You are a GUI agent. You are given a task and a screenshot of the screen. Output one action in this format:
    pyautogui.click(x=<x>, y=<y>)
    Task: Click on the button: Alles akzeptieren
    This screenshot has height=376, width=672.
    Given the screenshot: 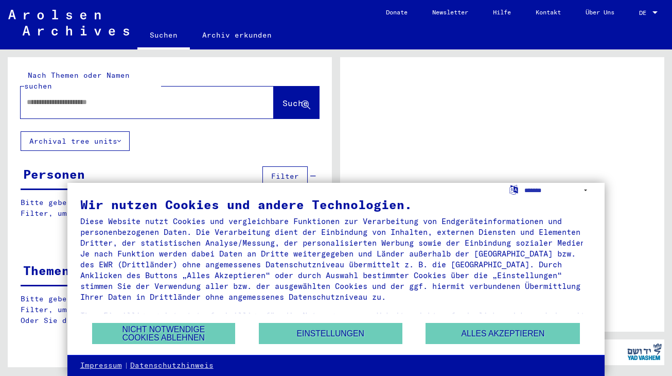 What is the action you would take?
    pyautogui.click(x=503, y=333)
    